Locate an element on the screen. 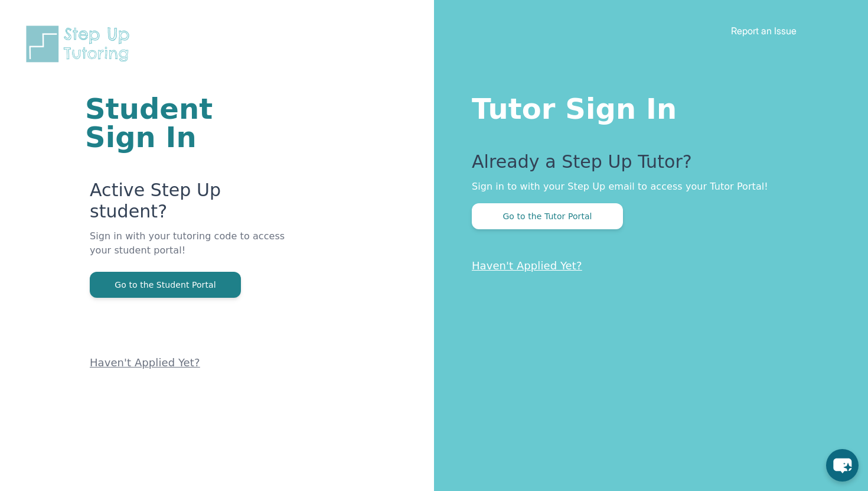 The image size is (868, 491). button: chat-button is located at coordinates (842, 465).